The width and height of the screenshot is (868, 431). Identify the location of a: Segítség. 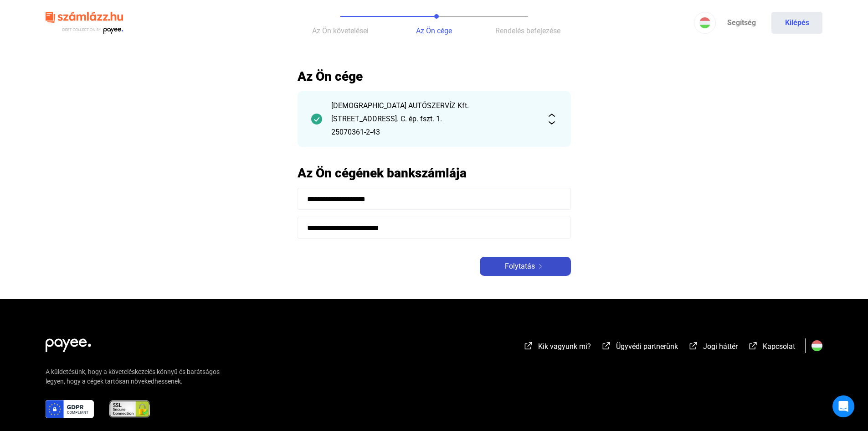
(741, 23).